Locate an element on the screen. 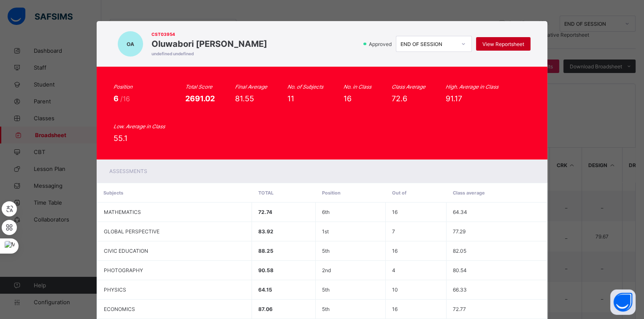  i: High. Average in Class is located at coordinates (472, 86).